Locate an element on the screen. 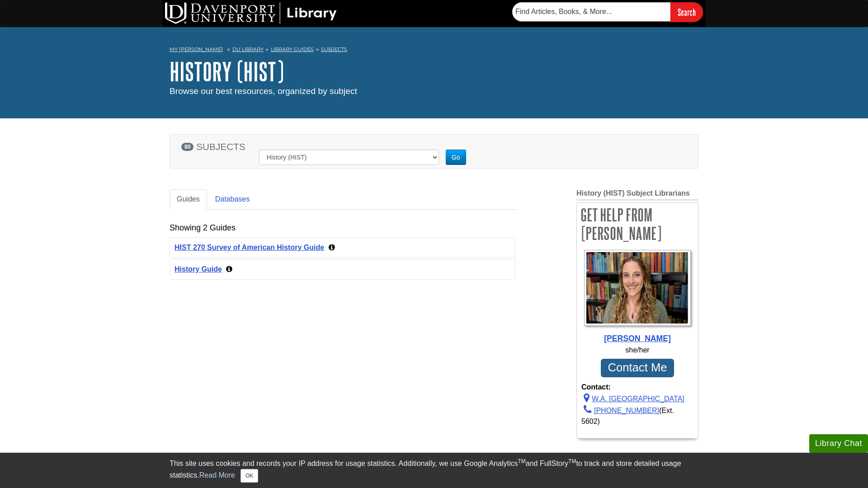  div: Browse our best resources, organized by subject is located at coordinates (434, 92).